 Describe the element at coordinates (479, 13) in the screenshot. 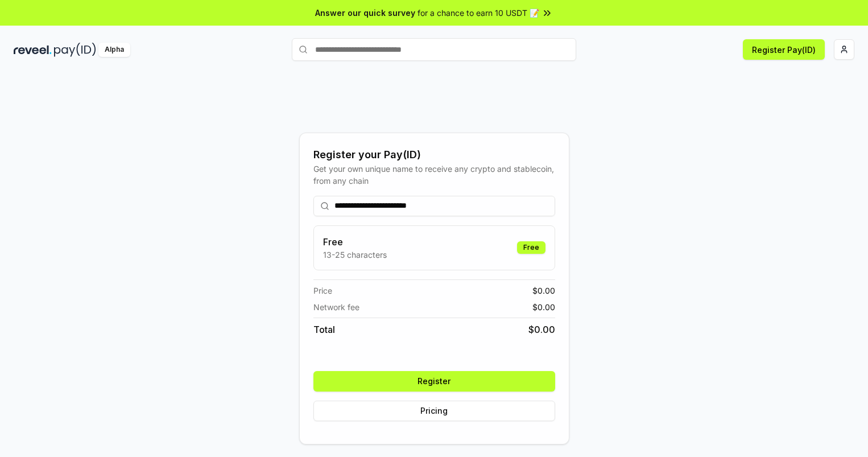

I see `span: for a chance to earn 10 USDT 📝` at that location.